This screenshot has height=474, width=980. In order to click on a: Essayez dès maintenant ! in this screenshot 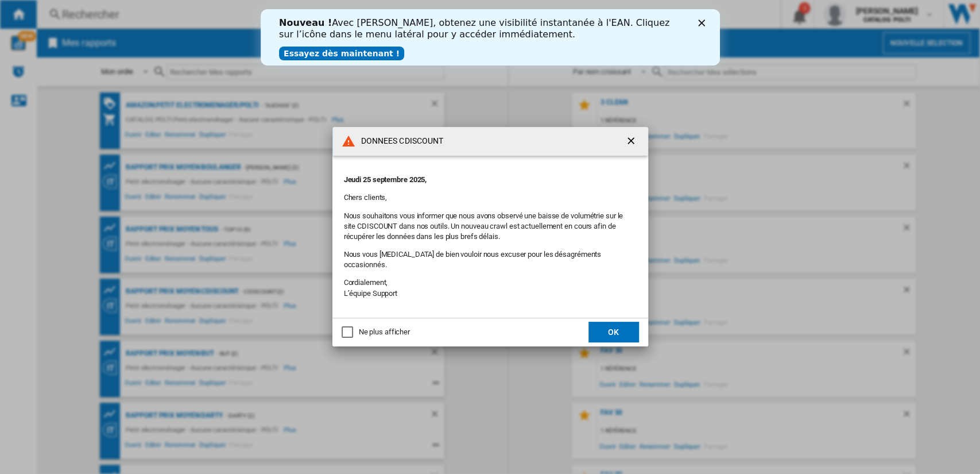, I will do `click(81, 45)`.